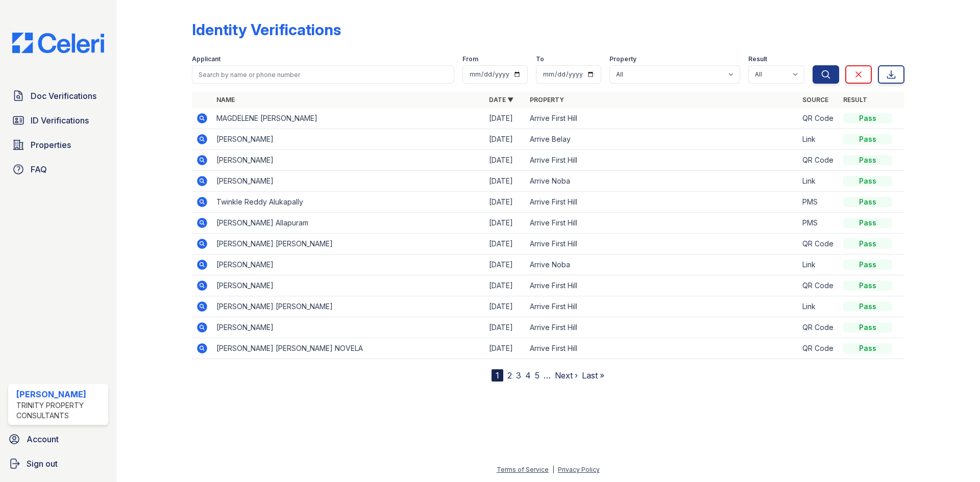 This screenshot has height=482, width=980. What do you see at coordinates (662, 139) in the screenshot?
I see `td: Arrive Belay` at bounding box center [662, 139].